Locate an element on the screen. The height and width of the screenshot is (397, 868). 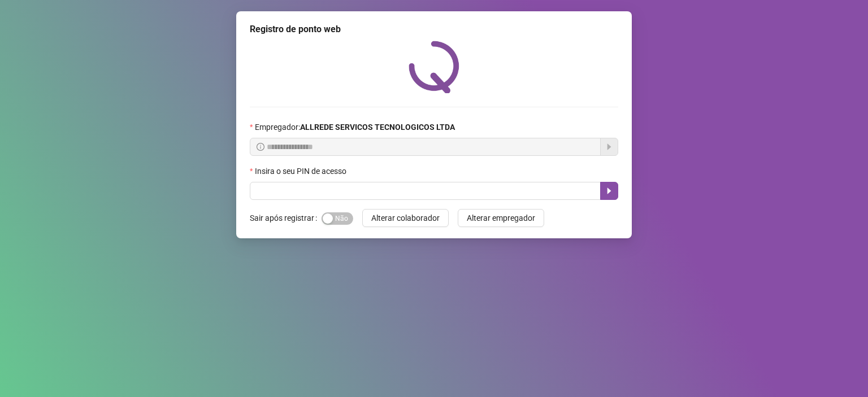
div: Registro de ponto web is located at coordinates (434, 29).